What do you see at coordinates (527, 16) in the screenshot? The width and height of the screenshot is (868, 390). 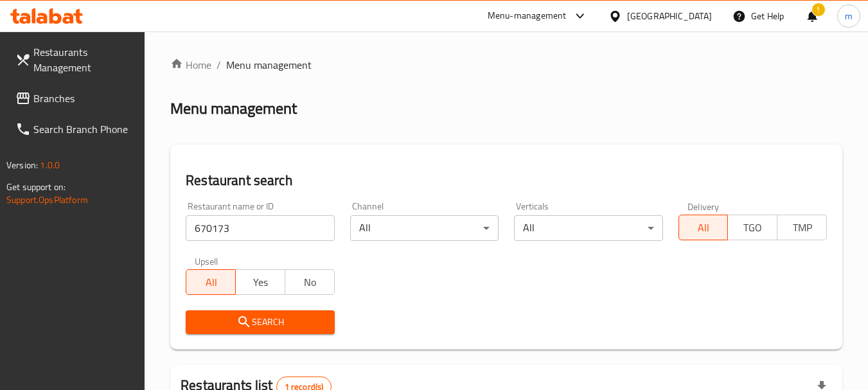 I see `div: Menu-management` at bounding box center [527, 16].